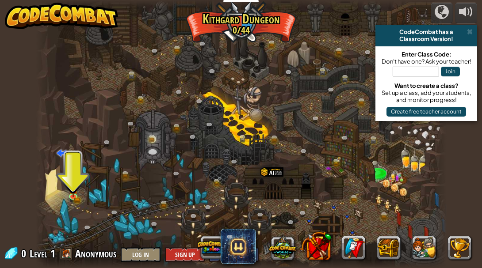  I want to click on span: Anonymous, so click(95, 254).